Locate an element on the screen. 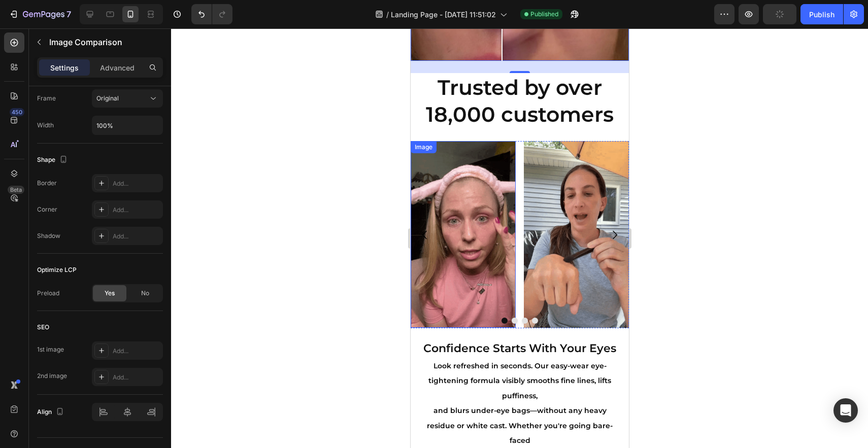  div: Shadow is located at coordinates (49, 236).